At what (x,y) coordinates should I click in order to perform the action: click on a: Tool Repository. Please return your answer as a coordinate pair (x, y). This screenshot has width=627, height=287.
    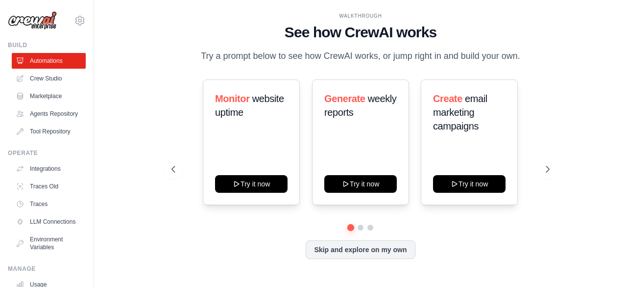
    Looking at the image, I should click on (49, 131).